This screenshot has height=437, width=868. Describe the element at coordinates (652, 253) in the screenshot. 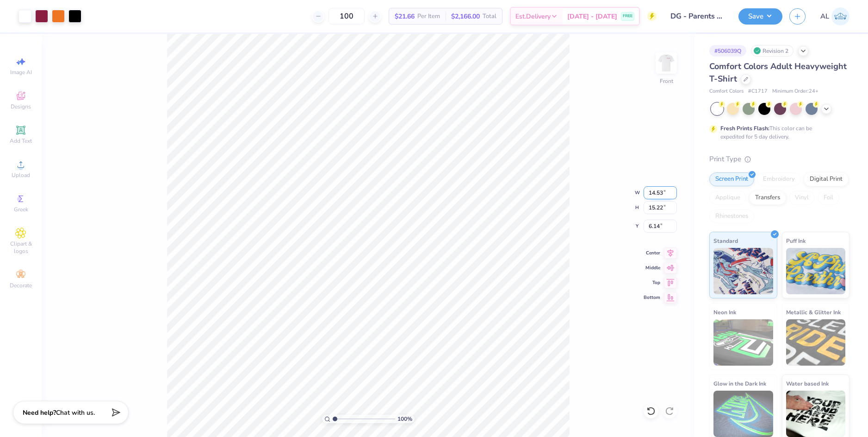

I see `span: Center` at that location.